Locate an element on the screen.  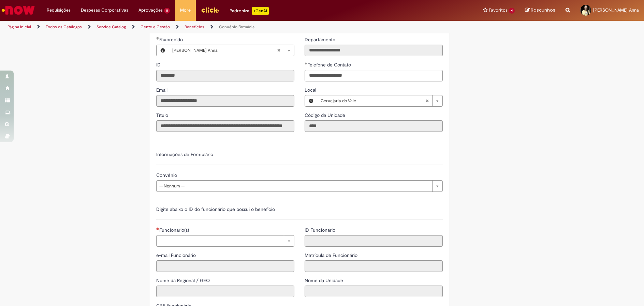
img: ServiceNow is located at coordinates (18, 11).